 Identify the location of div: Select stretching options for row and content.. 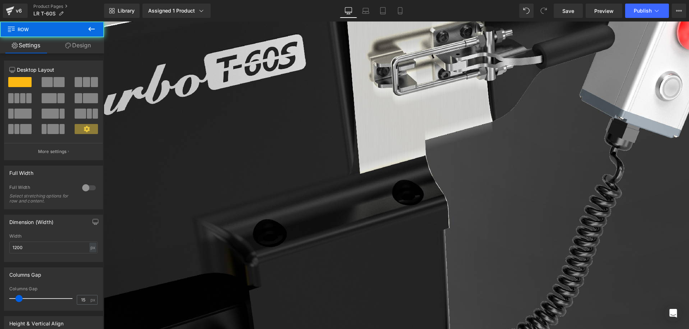
(42, 199).